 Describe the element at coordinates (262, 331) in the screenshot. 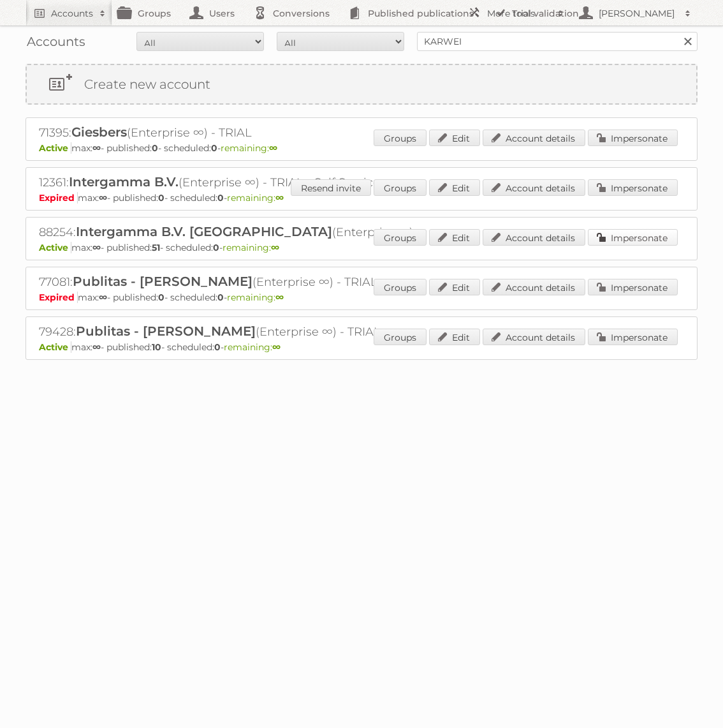

I see `h2: 79428: (Enterprise ∞) - TRIAL` at that location.